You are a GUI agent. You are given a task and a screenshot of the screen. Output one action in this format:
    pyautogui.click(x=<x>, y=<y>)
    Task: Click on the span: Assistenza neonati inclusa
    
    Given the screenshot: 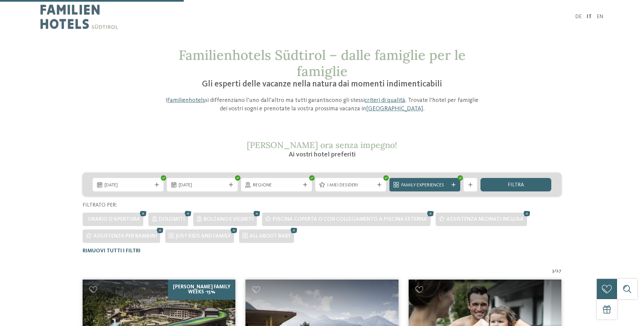 What is the action you would take?
    pyautogui.click(x=485, y=219)
    